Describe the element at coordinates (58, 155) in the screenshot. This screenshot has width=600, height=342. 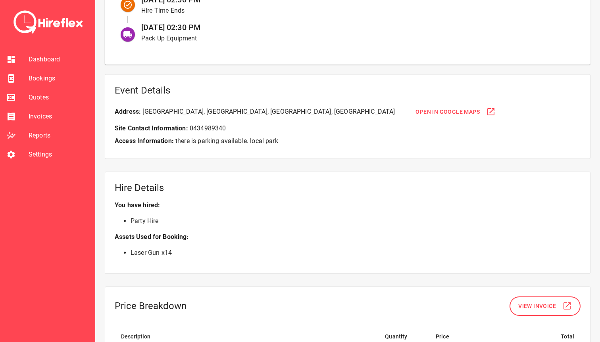
I see `span: Settings` at that location.